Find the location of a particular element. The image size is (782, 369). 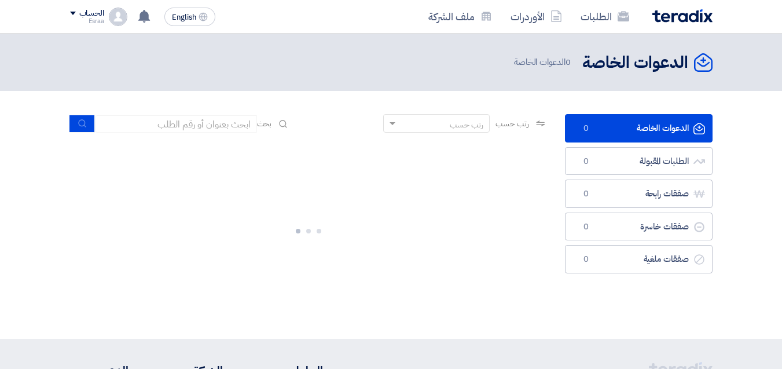

a: الطلبات المقبولة0 is located at coordinates (638, 161).